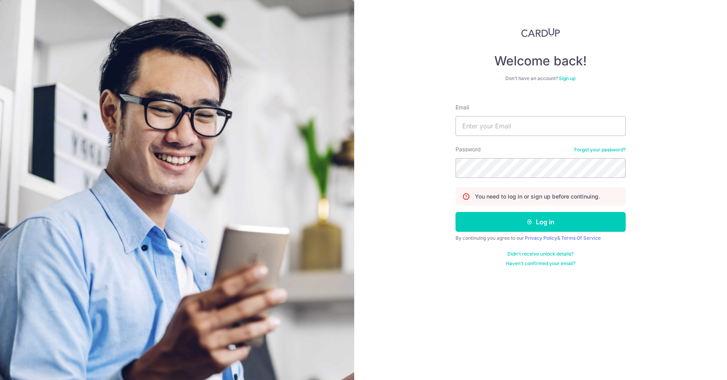 The width and height of the screenshot is (727, 380). Describe the element at coordinates (581, 238) in the screenshot. I see `a: Terms Of Service` at that location.